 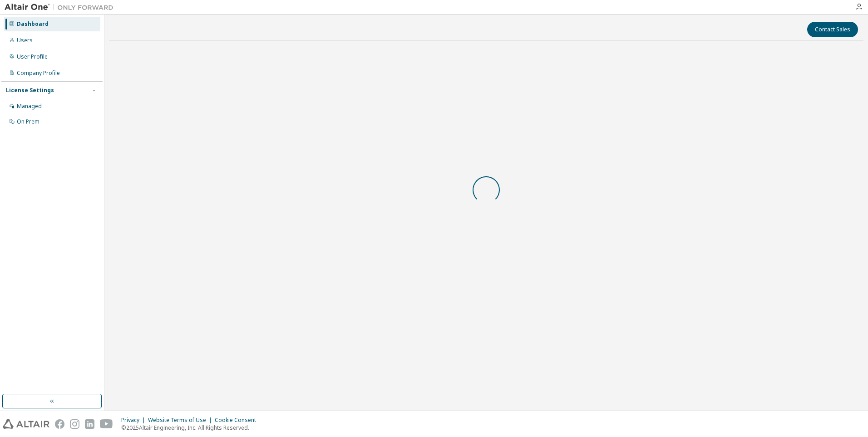 I want to click on button: Contact Sales, so click(x=833, y=30).